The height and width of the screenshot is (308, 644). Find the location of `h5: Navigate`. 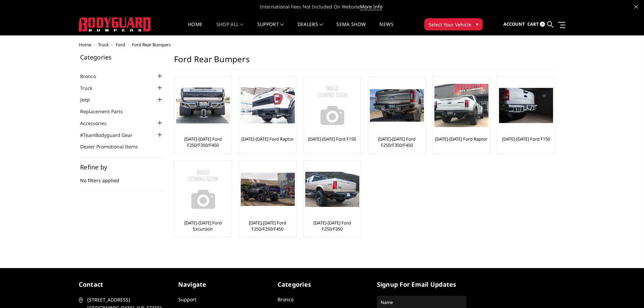

h5: Navigate is located at coordinates (223, 284).